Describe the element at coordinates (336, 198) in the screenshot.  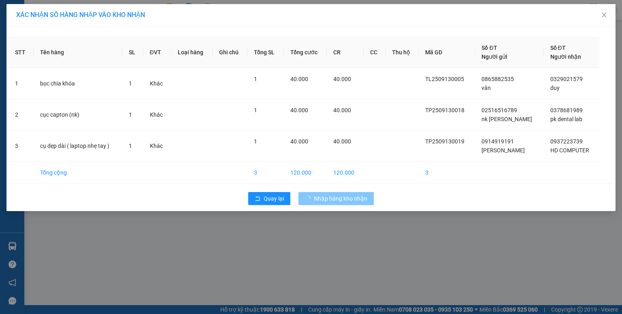
I see `button: Nhập hàng kho nhận` at that location.